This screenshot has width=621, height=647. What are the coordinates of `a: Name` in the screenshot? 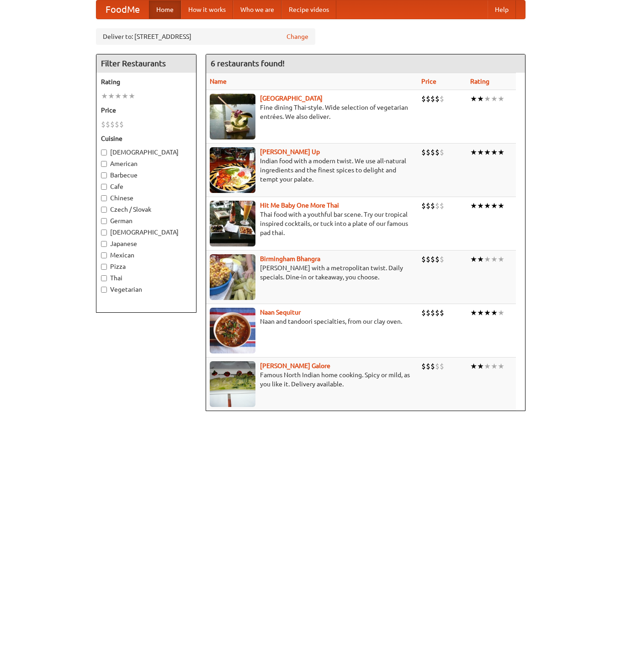 It's located at (218, 81).